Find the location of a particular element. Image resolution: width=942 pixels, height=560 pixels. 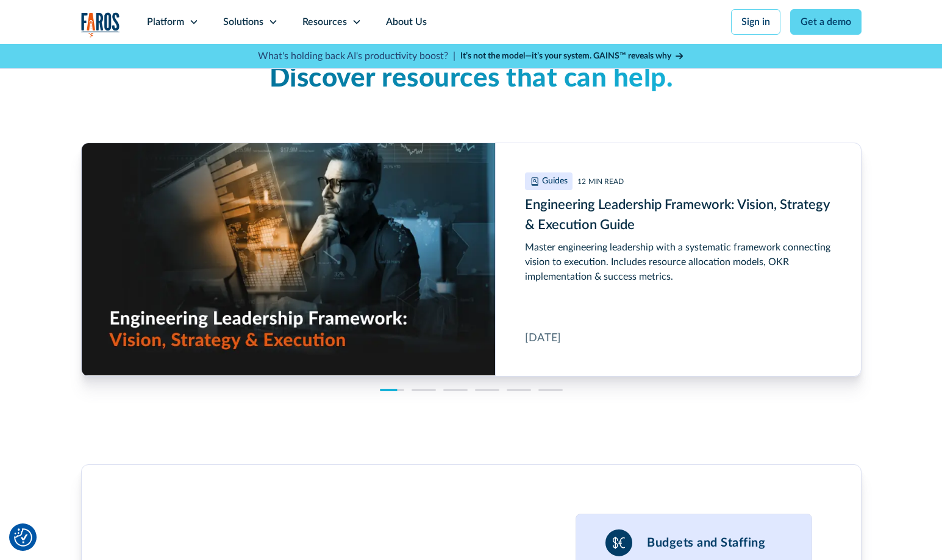

strong: It’s not the model—it’s your system. GAINS™ reveals why is located at coordinates (566, 56).